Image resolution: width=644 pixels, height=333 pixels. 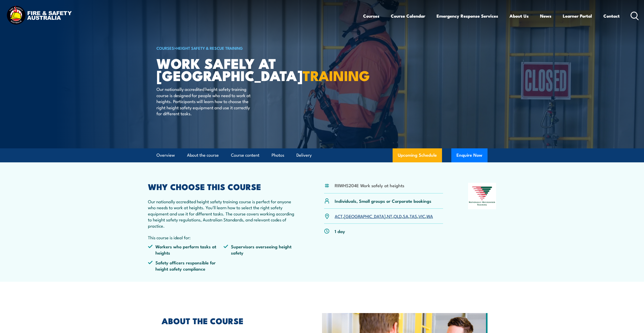 What do you see at coordinates (390, 216) in the screenshot?
I see `a: NT` at bounding box center [390, 216].